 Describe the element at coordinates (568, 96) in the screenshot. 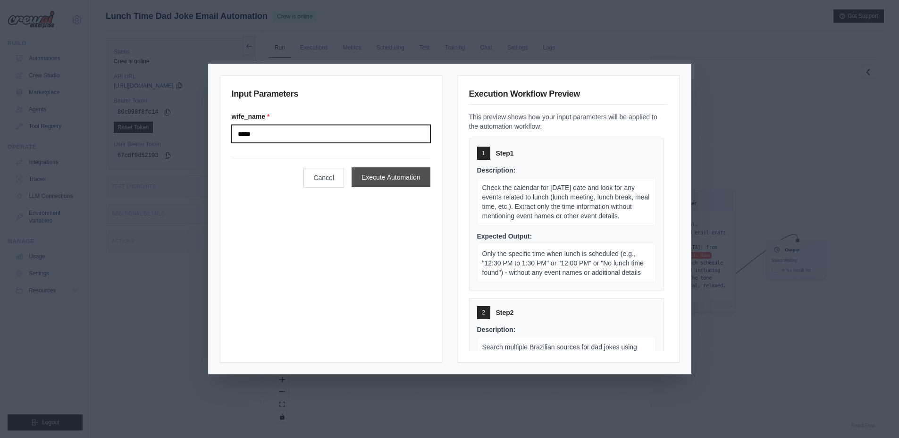

I see `h3: Execution Workflow Preview` at that location.